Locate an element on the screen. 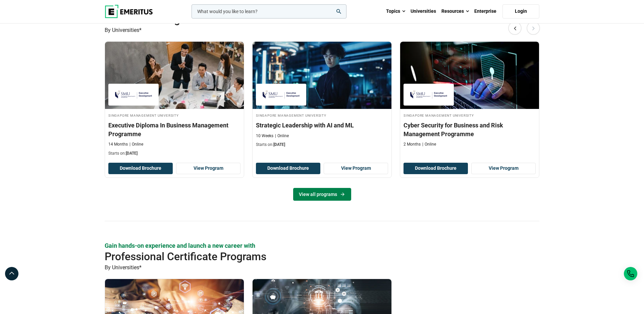 The height and width of the screenshot is (314, 644). p: Gain hands-on experience and launch a new career with is located at coordinates (322, 245).